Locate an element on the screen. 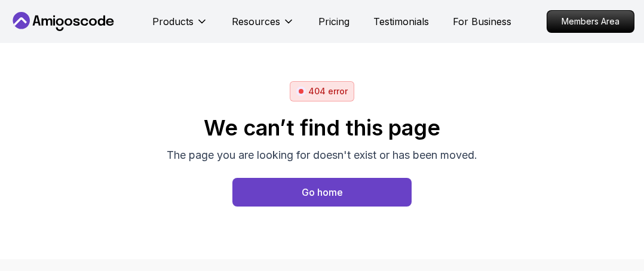 Image resolution: width=644 pixels, height=271 pixels. p: 404 error is located at coordinates (328, 91).